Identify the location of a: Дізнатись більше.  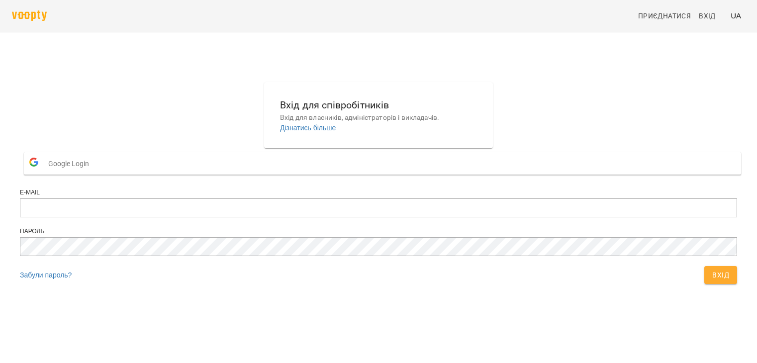
(308, 128).